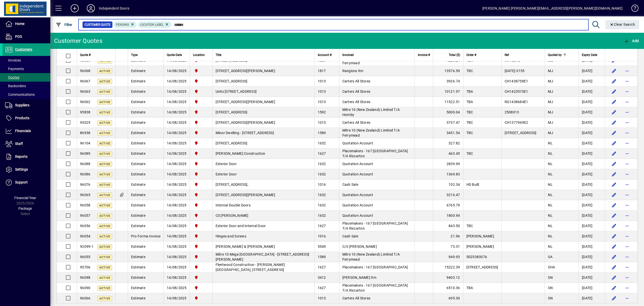 Image resolution: width=644 pixels, height=306 pixels. I want to click on button: Filter, so click(64, 25).